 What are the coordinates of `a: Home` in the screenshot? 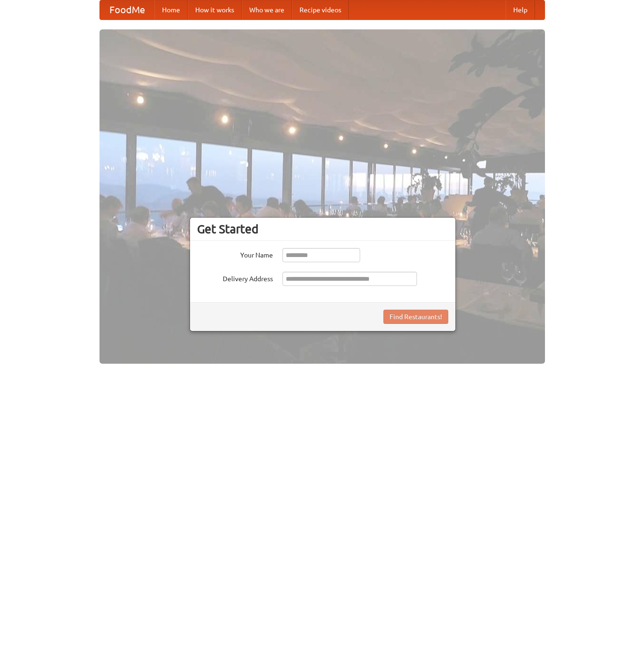 It's located at (171, 10).